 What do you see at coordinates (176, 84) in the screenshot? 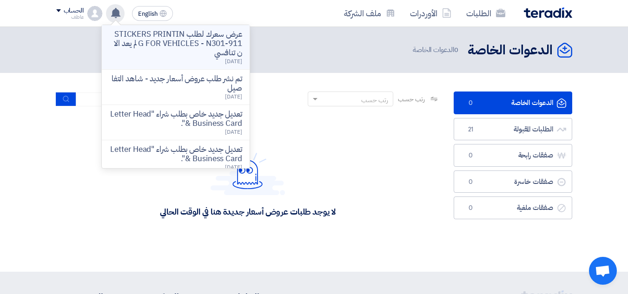
I see `p: تم نشر طلب عروض أسعار جديد - شاهد التفاصيل` at bounding box center [176, 84].